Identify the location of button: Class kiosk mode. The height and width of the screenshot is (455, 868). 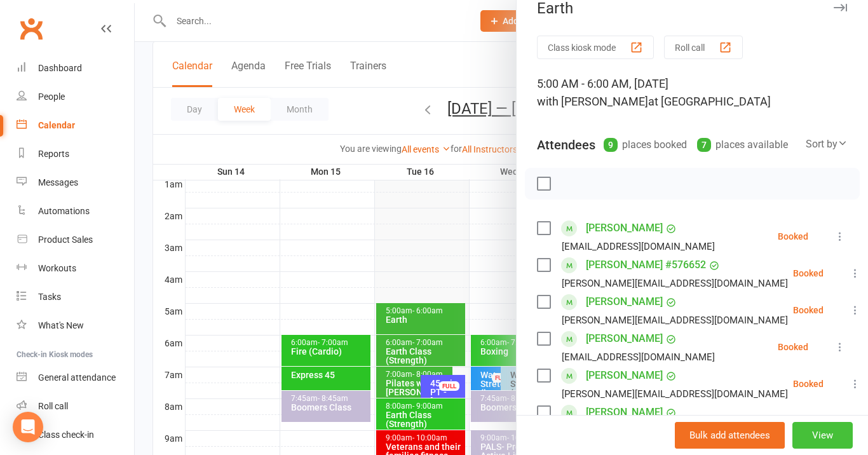
(596, 47).